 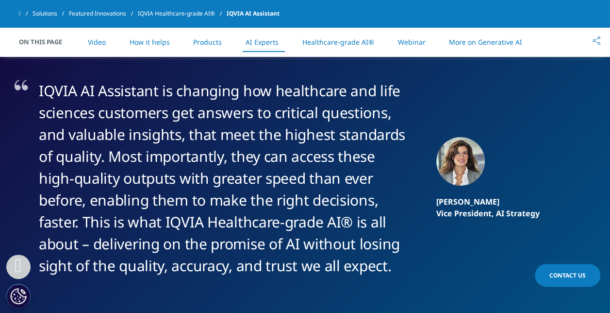 I want to click on div: IQVIA AI Assistant is changing how healthcare and life sciences customers get answers to critical..., so click(x=223, y=178).